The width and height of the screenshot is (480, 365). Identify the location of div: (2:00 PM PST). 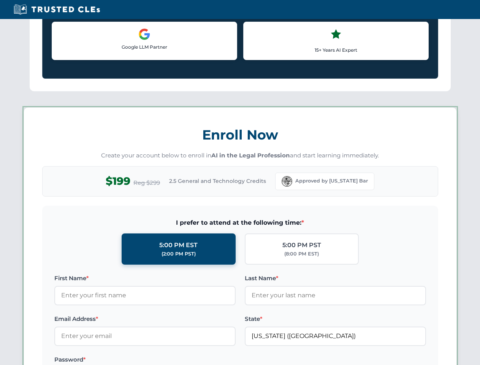
(179, 254).